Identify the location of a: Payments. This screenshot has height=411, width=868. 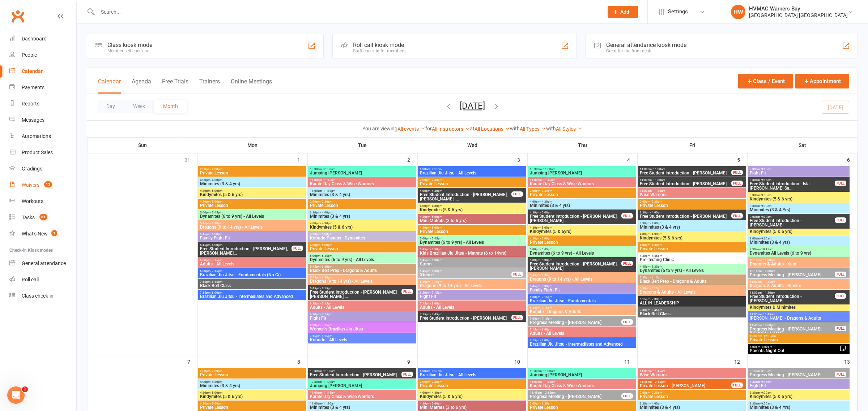
(43, 88).